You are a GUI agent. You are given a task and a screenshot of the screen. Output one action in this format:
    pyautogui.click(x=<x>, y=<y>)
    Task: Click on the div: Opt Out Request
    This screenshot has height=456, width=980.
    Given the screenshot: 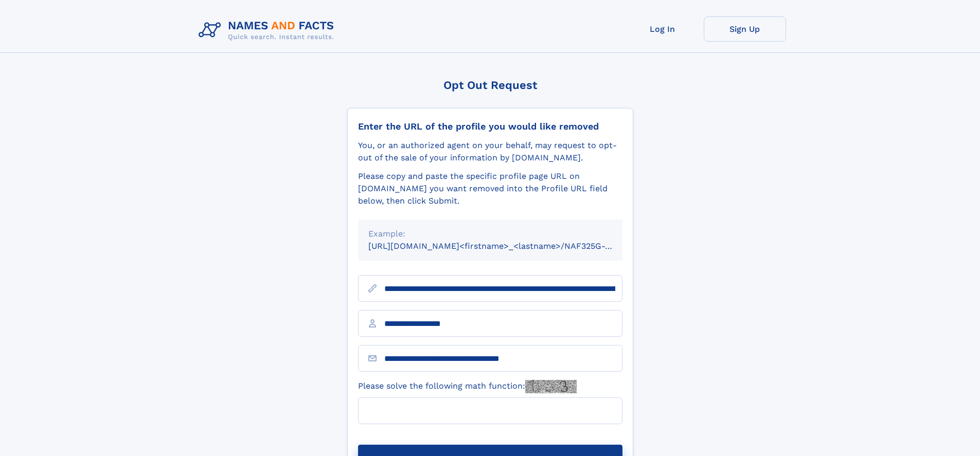 What is the action you would take?
    pyautogui.click(x=490, y=85)
    